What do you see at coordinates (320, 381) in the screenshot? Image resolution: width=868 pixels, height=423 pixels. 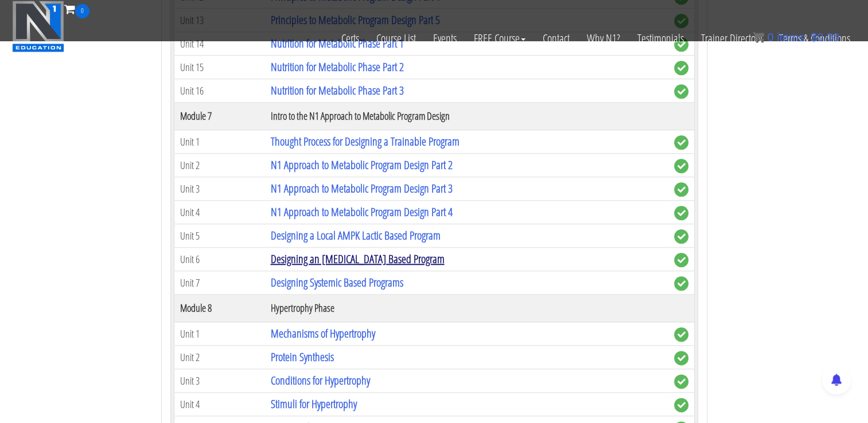 I see `a: Conditions for Hypertrophy` at bounding box center [320, 381].